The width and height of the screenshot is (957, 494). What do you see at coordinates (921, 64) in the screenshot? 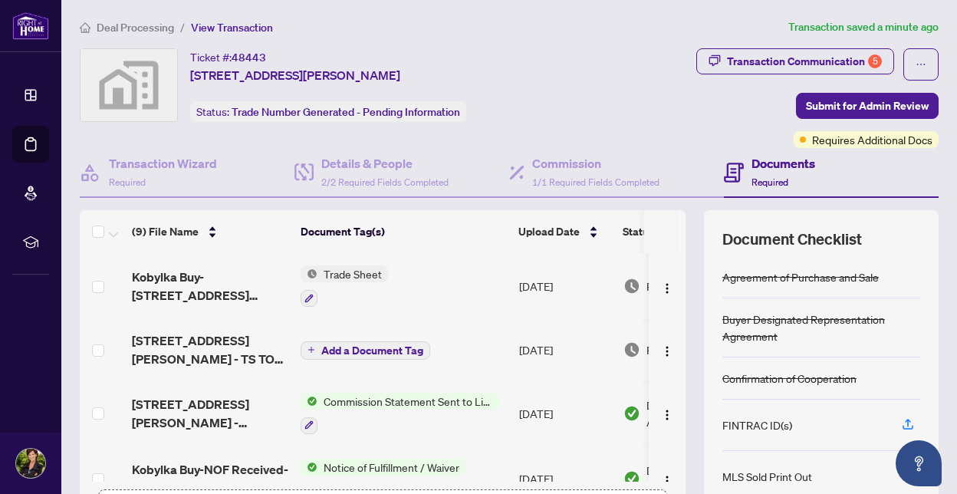
I see `span: ellipsis` at bounding box center [921, 64].